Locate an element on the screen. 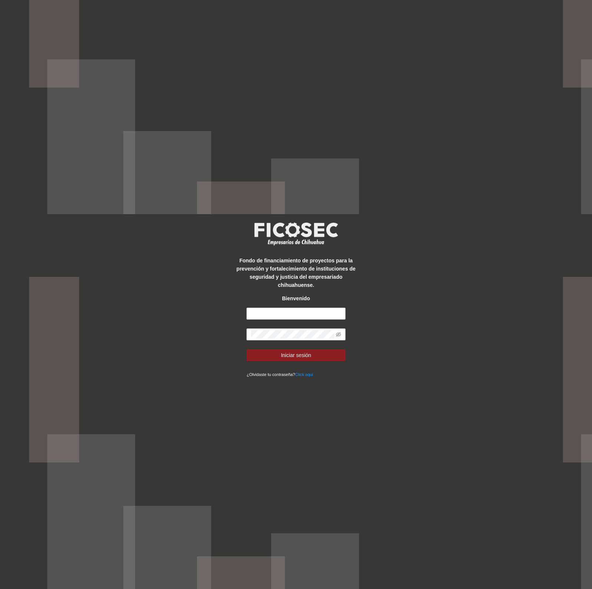  span: eye-invisible is located at coordinates (339, 334).